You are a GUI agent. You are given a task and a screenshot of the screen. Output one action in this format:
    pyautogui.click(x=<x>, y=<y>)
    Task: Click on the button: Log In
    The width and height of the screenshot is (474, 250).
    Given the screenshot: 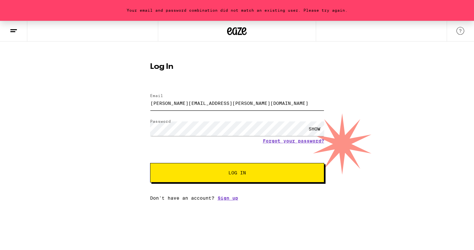 What is the action you would take?
    pyautogui.click(x=237, y=173)
    